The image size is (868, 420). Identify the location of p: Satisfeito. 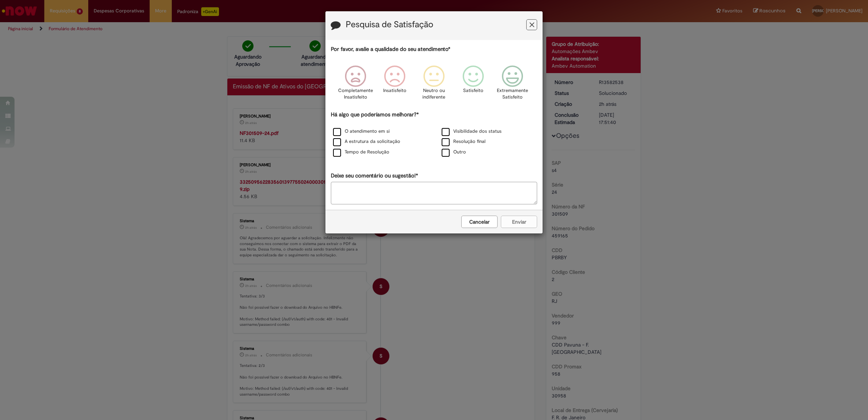
(473, 90).